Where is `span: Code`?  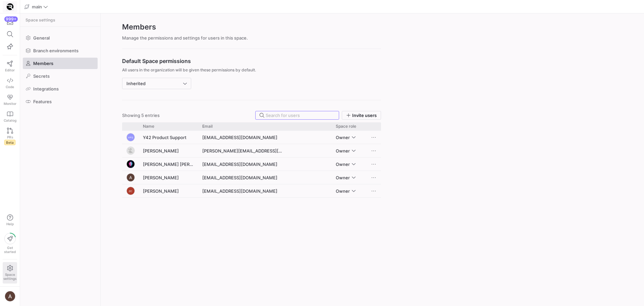 span: Code is located at coordinates (10, 87).